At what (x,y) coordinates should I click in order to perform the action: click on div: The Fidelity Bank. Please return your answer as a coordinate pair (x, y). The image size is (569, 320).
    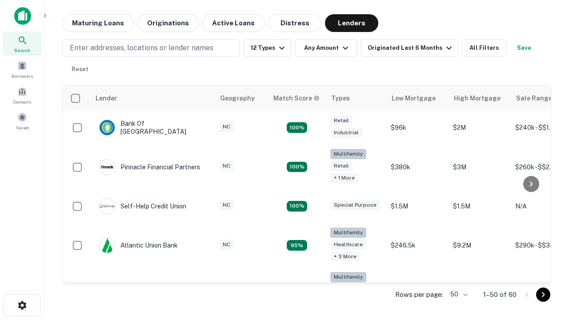
    Looking at the image, I should click on (135, 291).